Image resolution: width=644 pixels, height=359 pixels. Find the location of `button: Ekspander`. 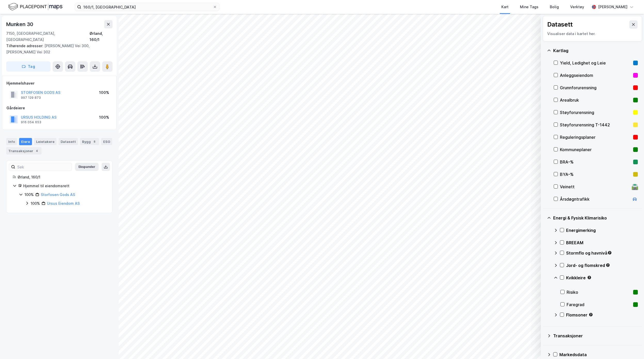

button: Ekspander is located at coordinates (86, 167).